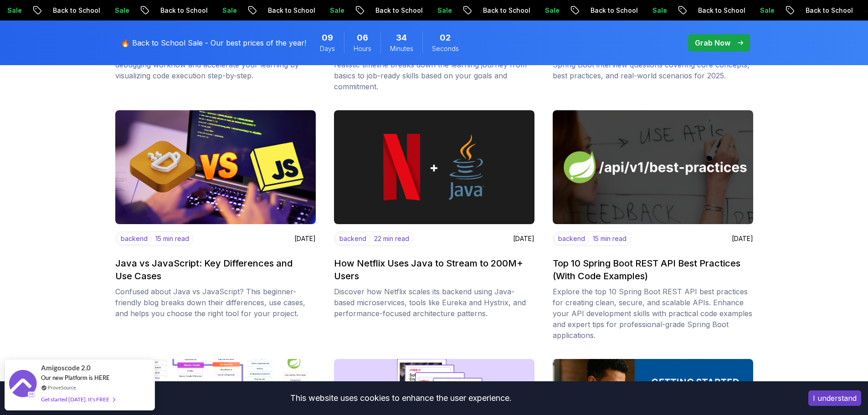  Describe the element at coordinates (434, 302) in the screenshot. I see `p: Discover how Netflix scales its backend using Java-based microservices, tools like Eureka and Hys...` at that location.